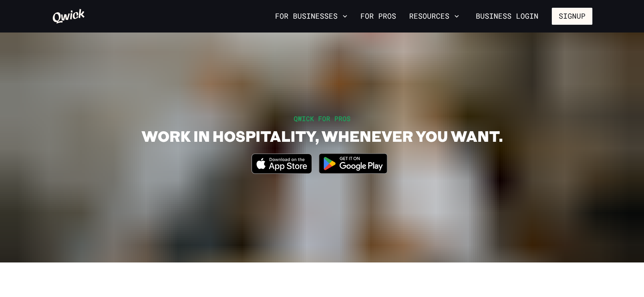 Image resolution: width=644 pixels, height=297 pixels. Describe the element at coordinates (322, 136) in the screenshot. I see `h1: WORK IN HOSPITALITY, WHENEVER YOU WANT.` at that location.